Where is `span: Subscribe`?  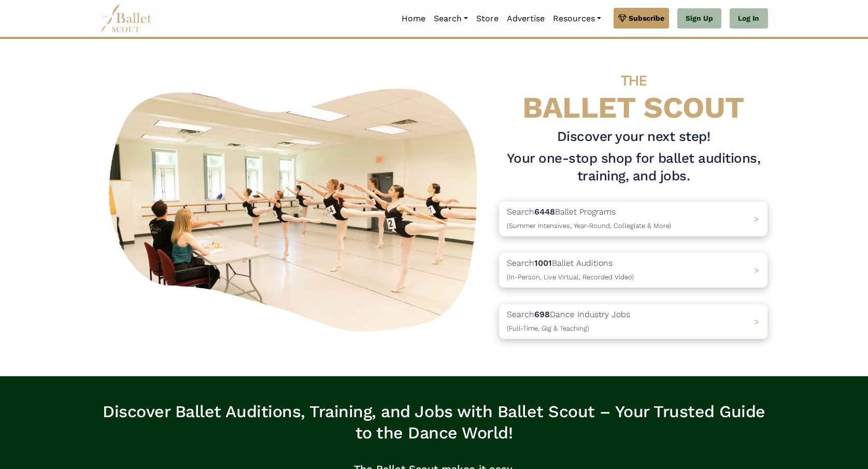
span: Subscribe is located at coordinates (646, 18).